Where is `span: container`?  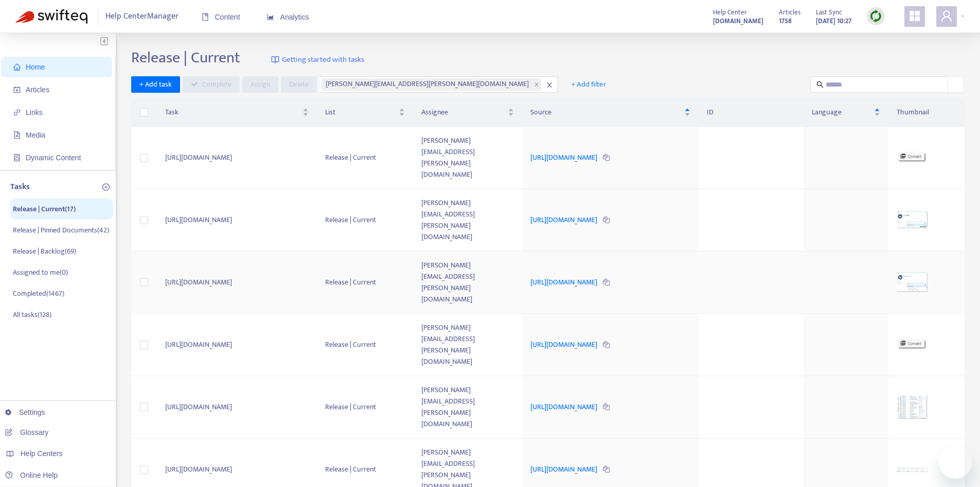
span: container is located at coordinates (17, 158).